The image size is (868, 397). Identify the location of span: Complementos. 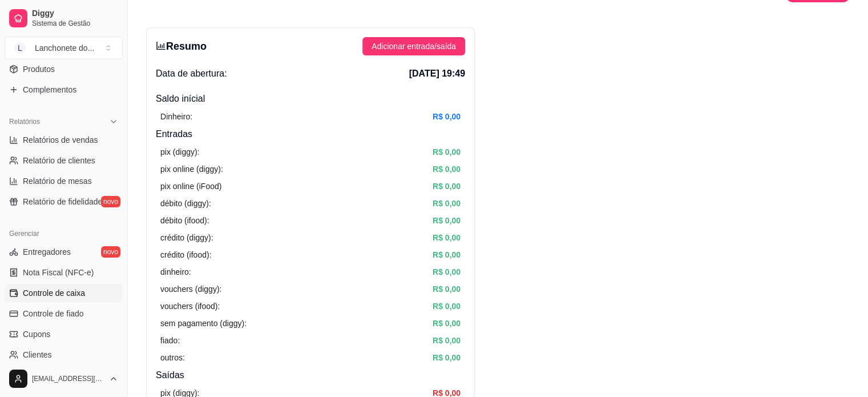
(50, 90).